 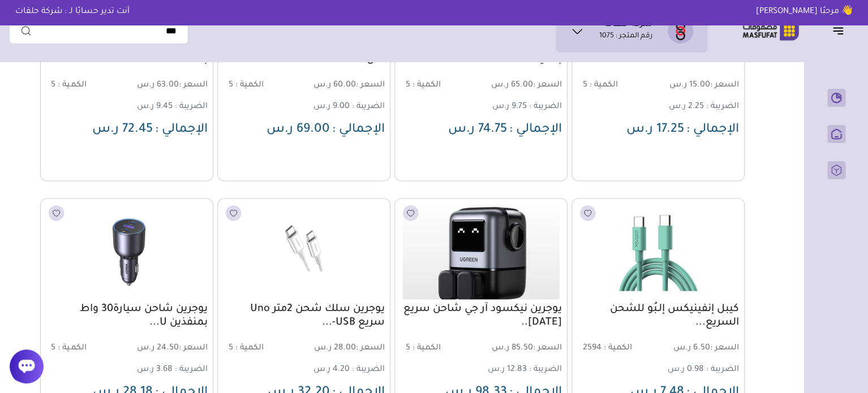 What do you see at coordinates (345, 86) in the screenshot?
I see `span: 60.00 ر.س` at bounding box center [345, 86].